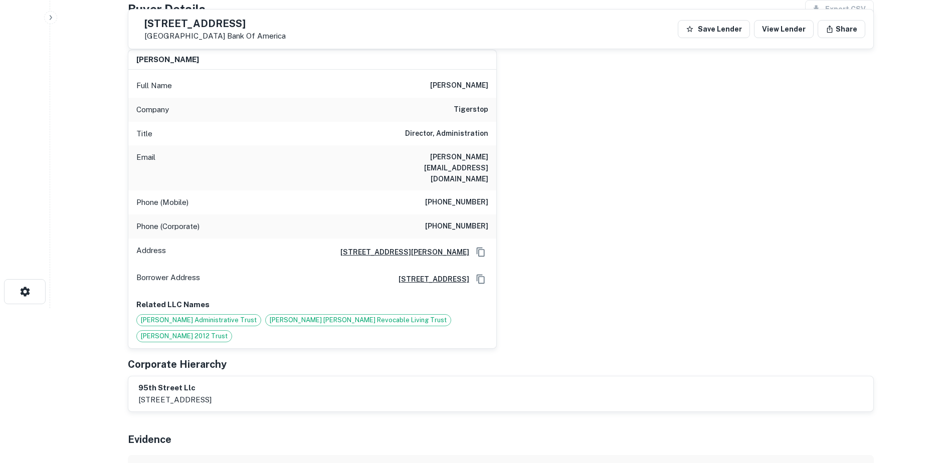  Describe the element at coordinates (471, 110) in the screenshot. I see `h6: tigerstop` at that location.